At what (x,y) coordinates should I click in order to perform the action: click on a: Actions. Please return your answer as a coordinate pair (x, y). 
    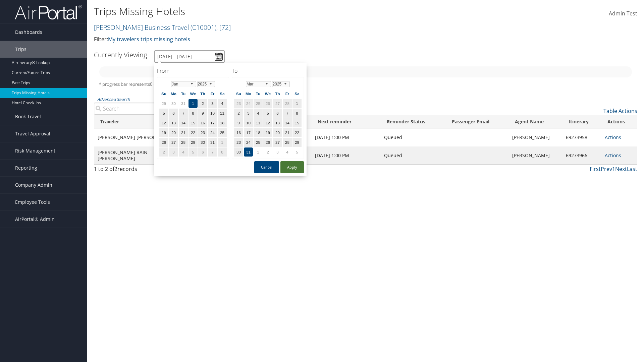
    Looking at the image, I should click on (613, 137).